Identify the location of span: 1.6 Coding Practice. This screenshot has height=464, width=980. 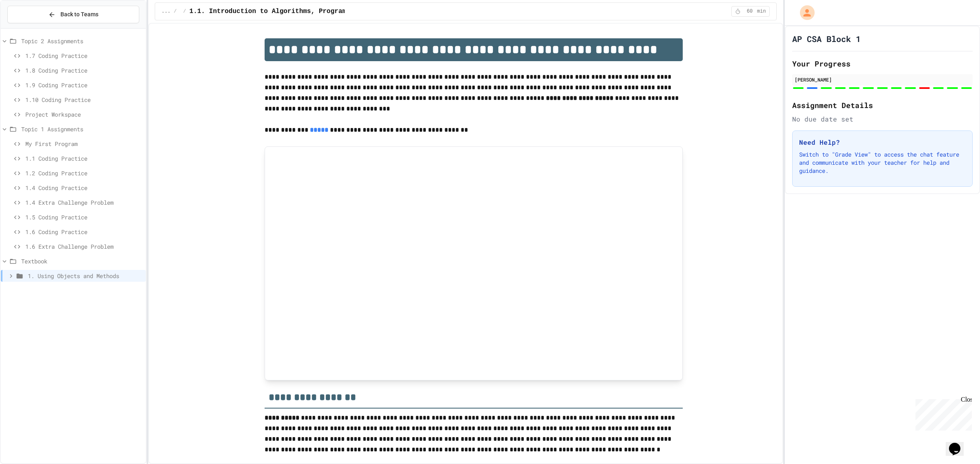
(84, 232).